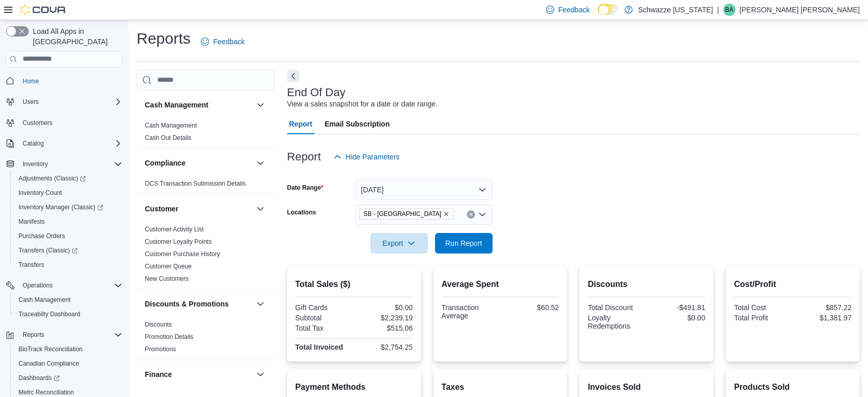 Image resolution: width=868 pixels, height=397 pixels. Describe the element at coordinates (646, 284) in the screenshot. I see `h2: Discounts` at that location.